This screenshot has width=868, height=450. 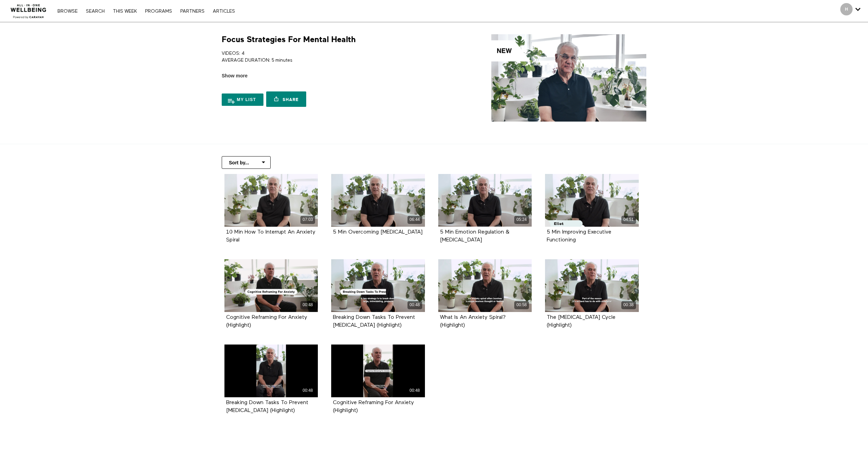 I want to click on a: What Is An Anxiety Spiral? (Highlight), so click(x=473, y=321).